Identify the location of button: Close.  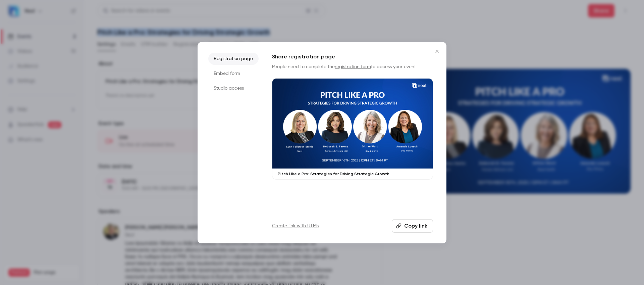
(437, 52).